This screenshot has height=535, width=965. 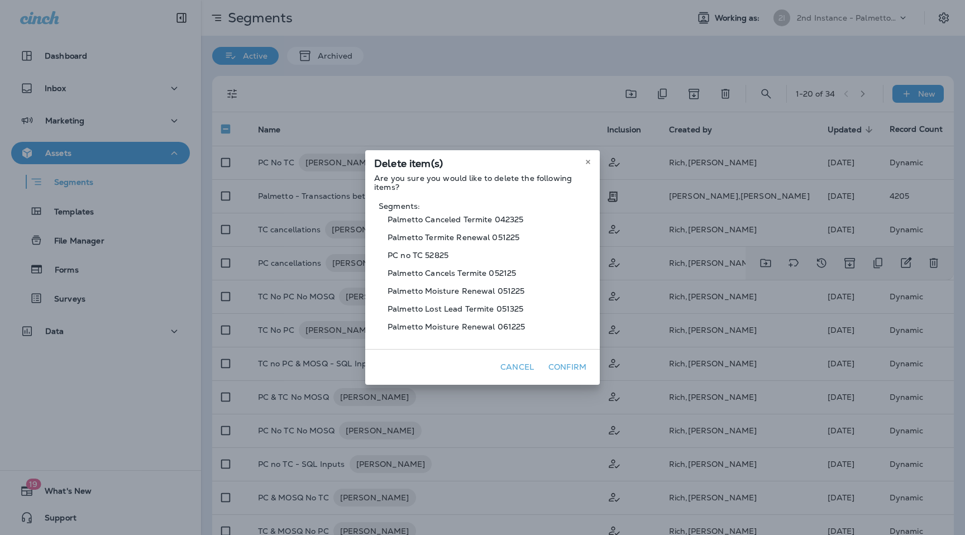 I want to click on span: PC no TC 52825, so click(x=483, y=255).